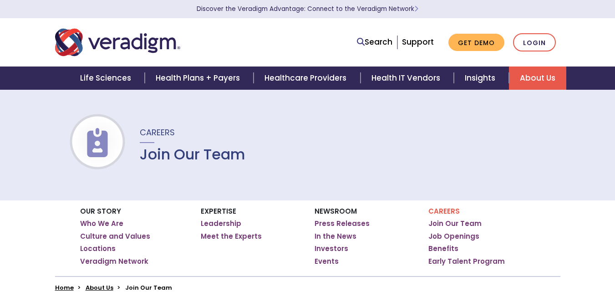  What do you see at coordinates (466, 261) in the screenshot?
I see `a: Early Talent Program` at bounding box center [466, 261].